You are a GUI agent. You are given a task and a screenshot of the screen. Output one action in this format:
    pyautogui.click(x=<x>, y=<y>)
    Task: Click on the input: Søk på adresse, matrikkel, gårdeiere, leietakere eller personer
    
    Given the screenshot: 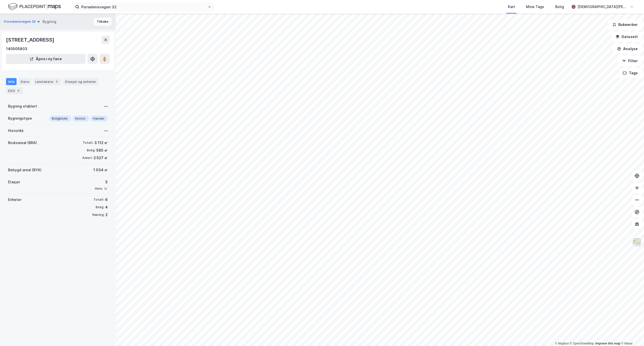 What is the action you would take?
    pyautogui.click(x=143, y=7)
    